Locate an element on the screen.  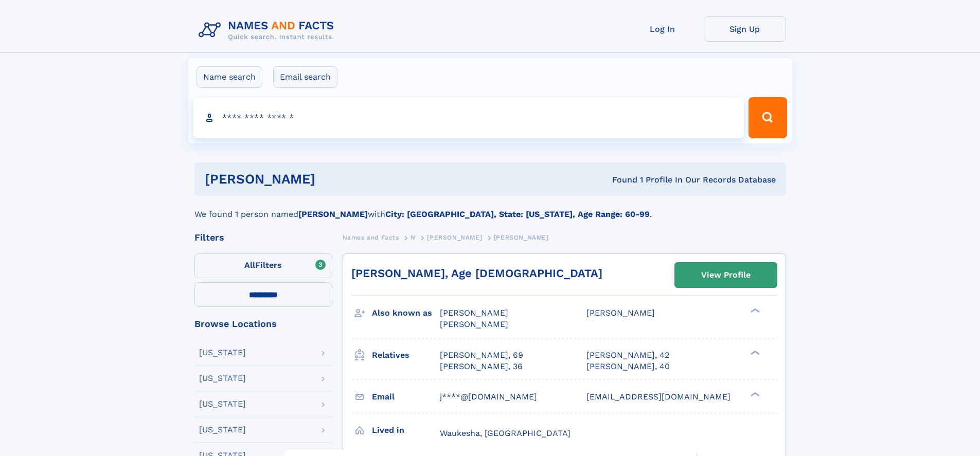
div: Filters is located at coordinates (264, 238).